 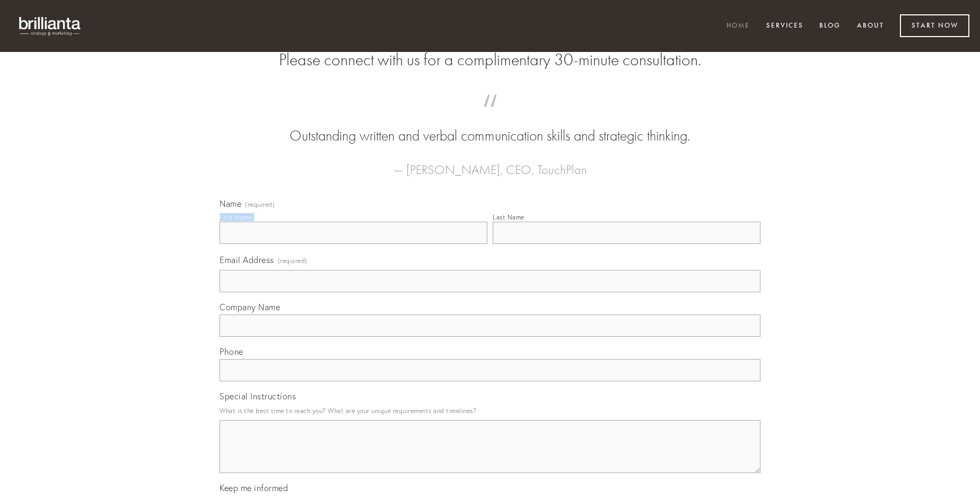 I want to click on a: About, so click(x=870, y=26).